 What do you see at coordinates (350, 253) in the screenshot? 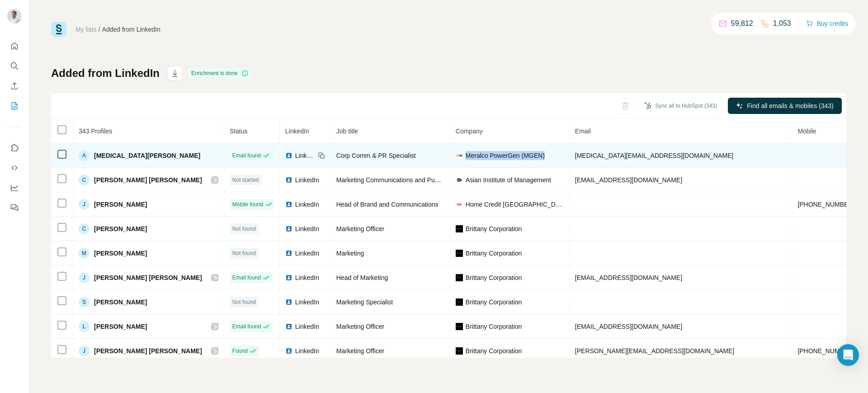
I see `span: Marketing` at bounding box center [350, 253].